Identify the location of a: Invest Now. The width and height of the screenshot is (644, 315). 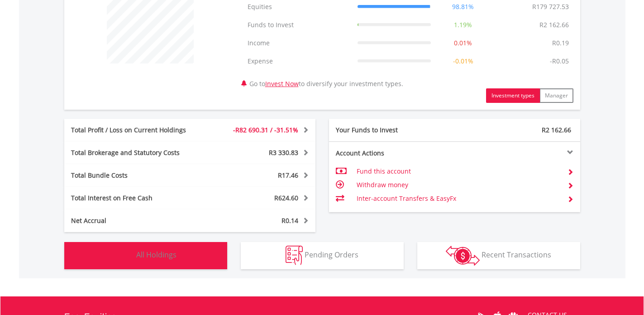
(282, 83).